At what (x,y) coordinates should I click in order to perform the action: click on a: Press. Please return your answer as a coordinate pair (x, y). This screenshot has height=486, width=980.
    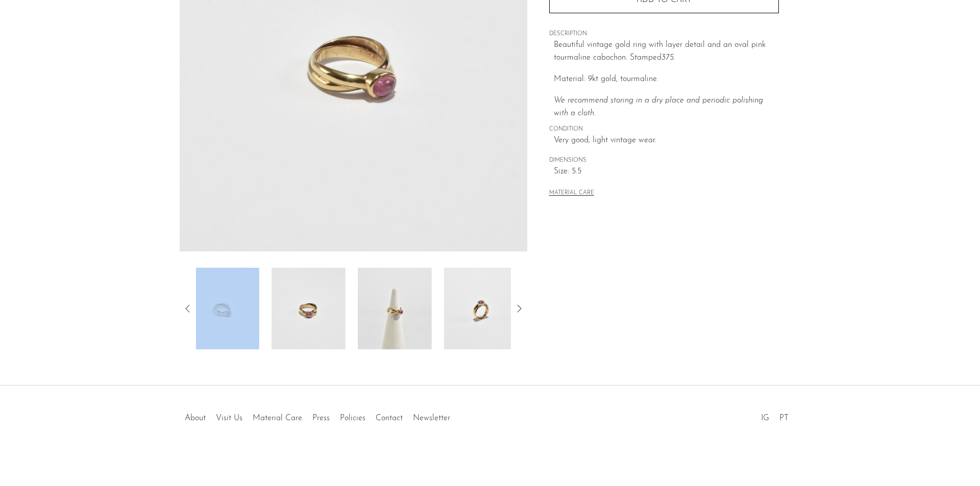
    Looking at the image, I should click on (321, 418).